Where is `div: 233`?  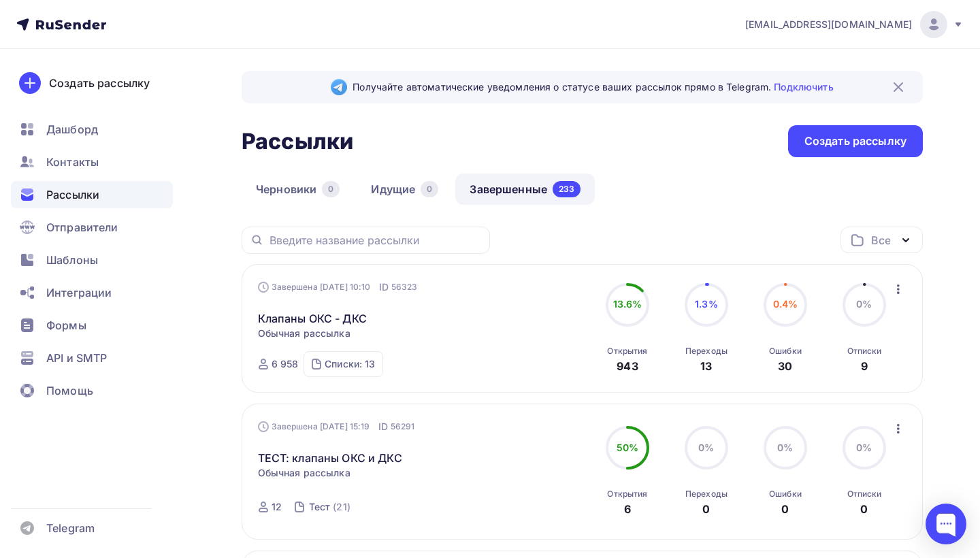 div: 233 is located at coordinates (566, 189).